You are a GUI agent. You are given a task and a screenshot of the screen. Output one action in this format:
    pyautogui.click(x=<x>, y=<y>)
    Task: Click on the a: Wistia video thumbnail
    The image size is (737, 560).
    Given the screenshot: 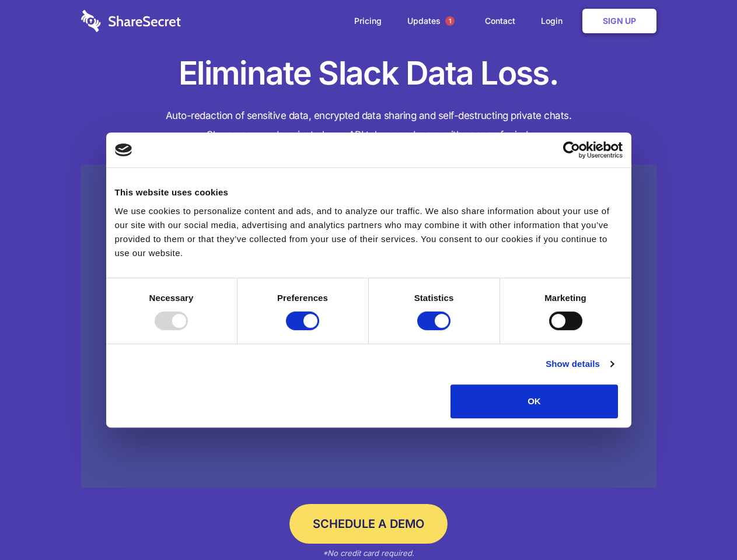 What is the action you would take?
    pyautogui.click(x=368, y=326)
    